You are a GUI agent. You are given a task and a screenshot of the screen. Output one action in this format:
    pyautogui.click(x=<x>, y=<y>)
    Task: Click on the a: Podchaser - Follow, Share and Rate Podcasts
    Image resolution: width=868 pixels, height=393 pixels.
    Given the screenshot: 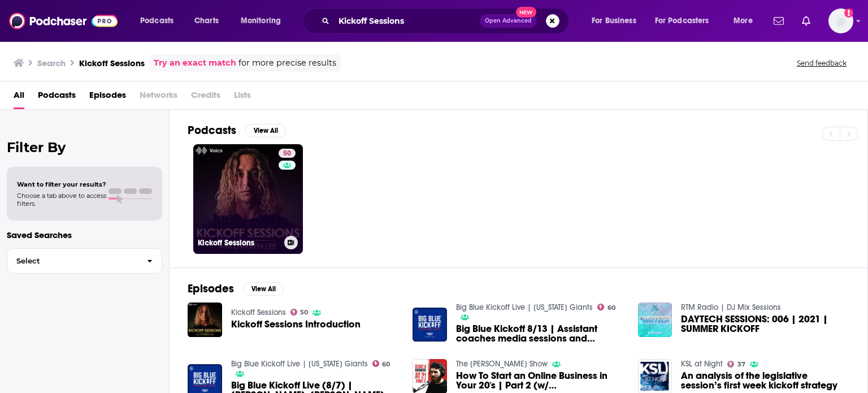 What is the action you would take?
    pyautogui.click(x=64, y=21)
    